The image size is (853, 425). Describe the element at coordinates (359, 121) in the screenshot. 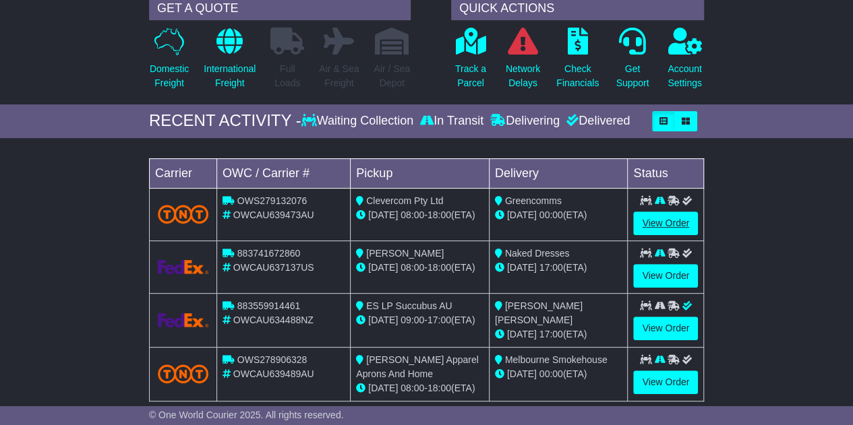

I see `div: Waiting Collection` at that location.